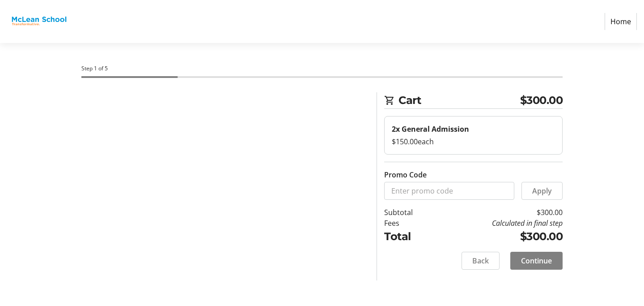 This screenshot has height=306, width=644. What do you see at coordinates (542, 191) in the screenshot?
I see `span: Apply` at bounding box center [542, 191].